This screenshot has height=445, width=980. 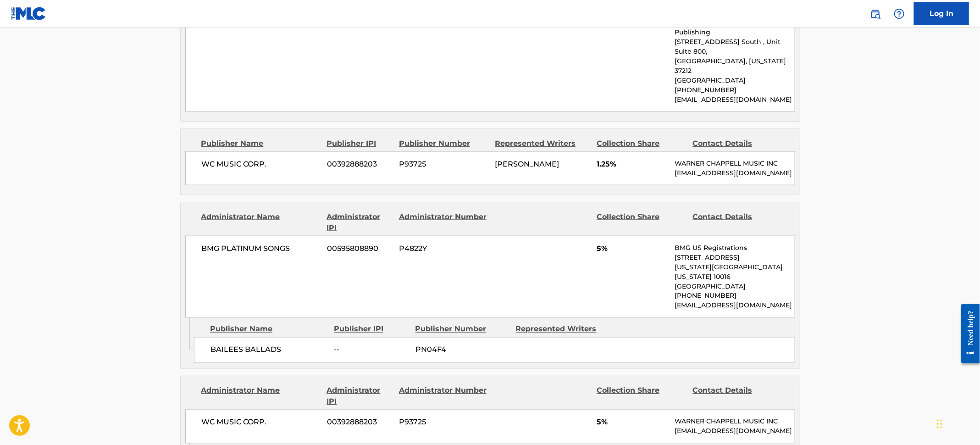 What do you see at coordinates (875, 14) in the screenshot?
I see `img: search` at bounding box center [875, 14].